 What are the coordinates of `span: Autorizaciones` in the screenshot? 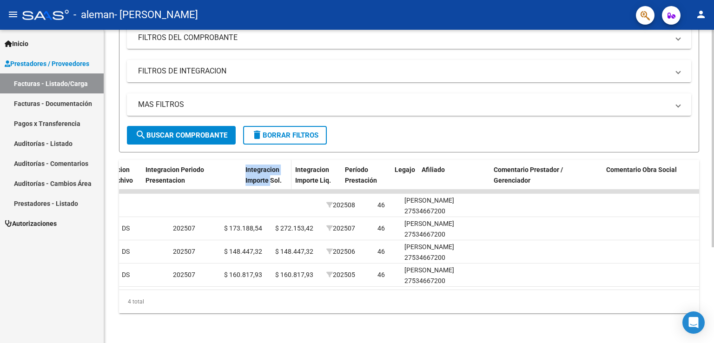 It's located at (31, 224).